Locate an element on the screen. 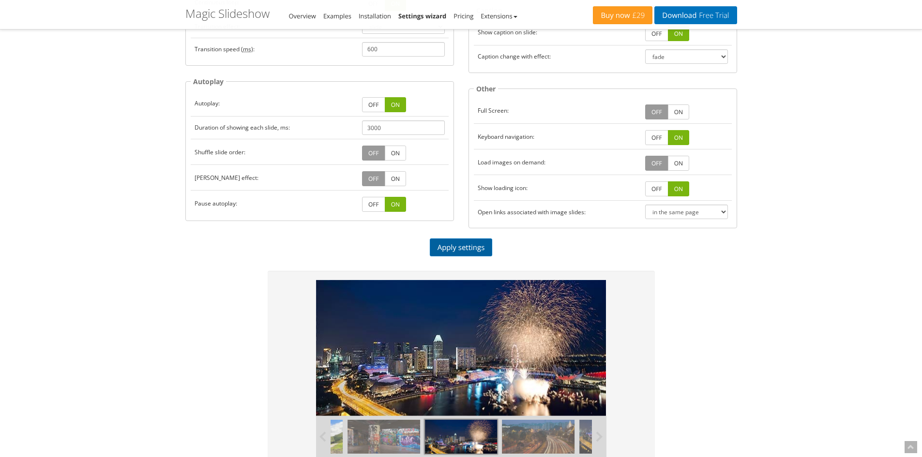 This screenshot has height=457, width=922. a: Buy now£29 is located at coordinates (622, 15).